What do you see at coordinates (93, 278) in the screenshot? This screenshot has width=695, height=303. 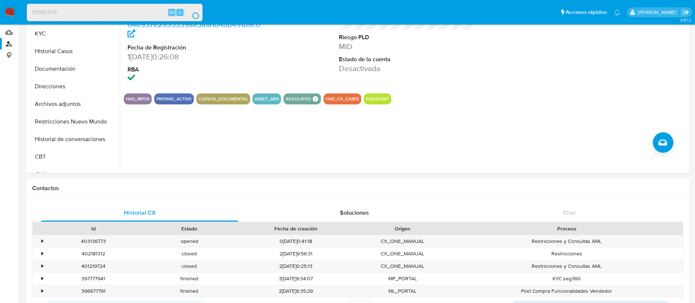 I see `div: 397777941` at bounding box center [93, 278].